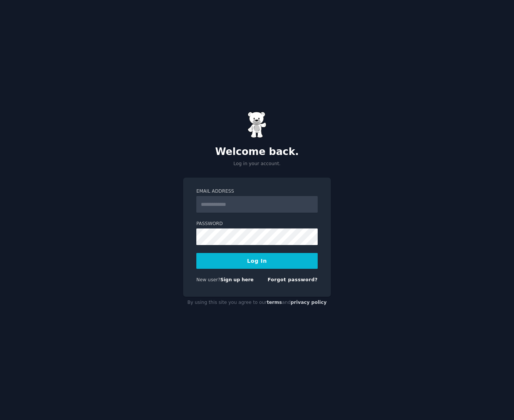 The image size is (514, 420). What do you see at coordinates (257, 164) in the screenshot?
I see `p: Log in your account.` at bounding box center [257, 164].